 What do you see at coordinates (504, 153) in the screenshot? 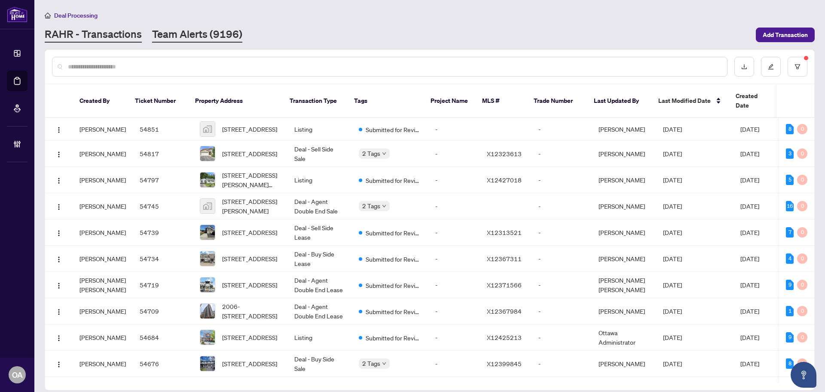
I see `span: X12323613` at bounding box center [504, 153].